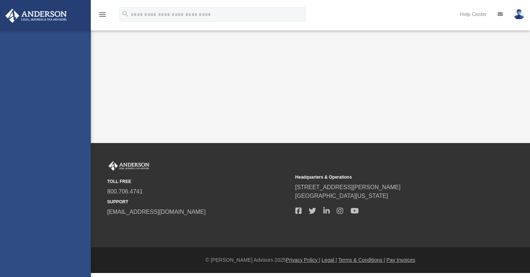 The width and height of the screenshot is (530, 277). What do you see at coordinates (199, 202) in the screenshot?
I see `small: SUPPORT` at bounding box center [199, 202].